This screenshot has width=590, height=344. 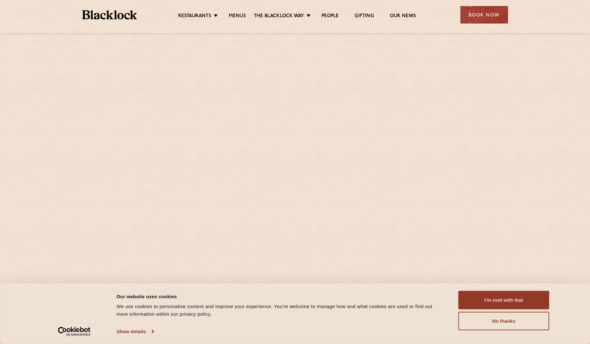 What do you see at coordinates (110, 15) in the screenshot?
I see `img: BL_Textured_Logo-footer-cropped.svg` at bounding box center [110, 15].